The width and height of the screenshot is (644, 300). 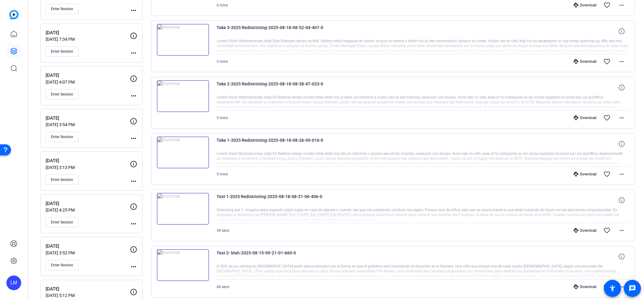 What do you see at coordinates (273, 31) in the screenshot?
I see `span: Take 3-2025 Redistricting-2025-08-18-08-52-04-407-0` at bounding box center [273, 31].